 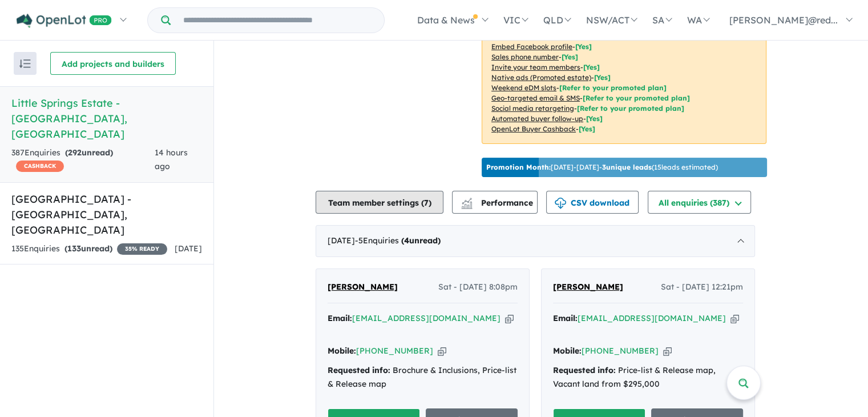 I want to click on b: 3 unique leads, so click(x=626, y=167).